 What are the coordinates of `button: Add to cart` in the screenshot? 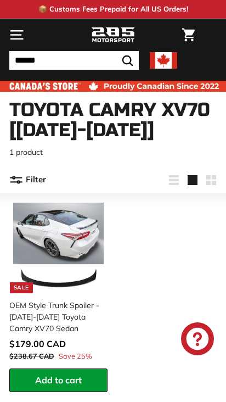 It's located at (58, 380).